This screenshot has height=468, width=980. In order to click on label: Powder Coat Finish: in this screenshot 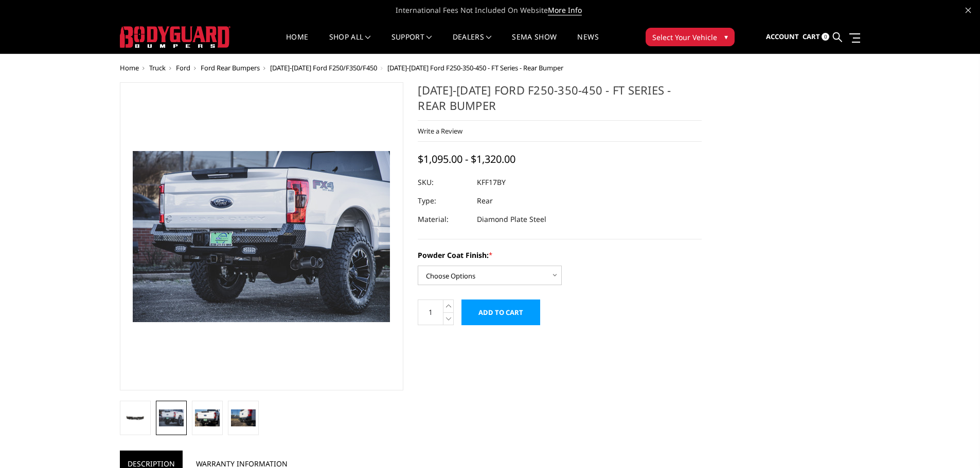, I will do `click(559, 255)`.